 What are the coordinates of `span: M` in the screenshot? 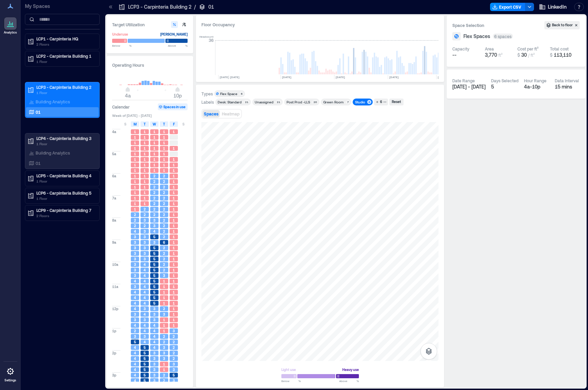 It's located at (135, 124).